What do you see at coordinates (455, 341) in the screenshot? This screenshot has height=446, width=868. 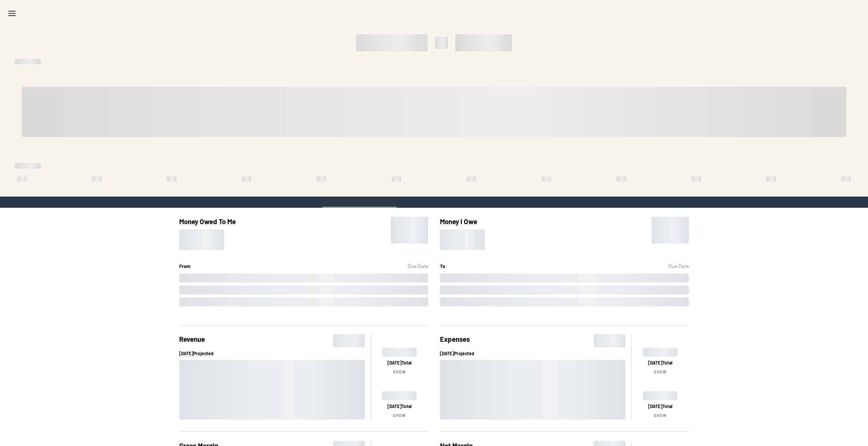 I see `h3: Expenses` at bounding box center [455, 341].